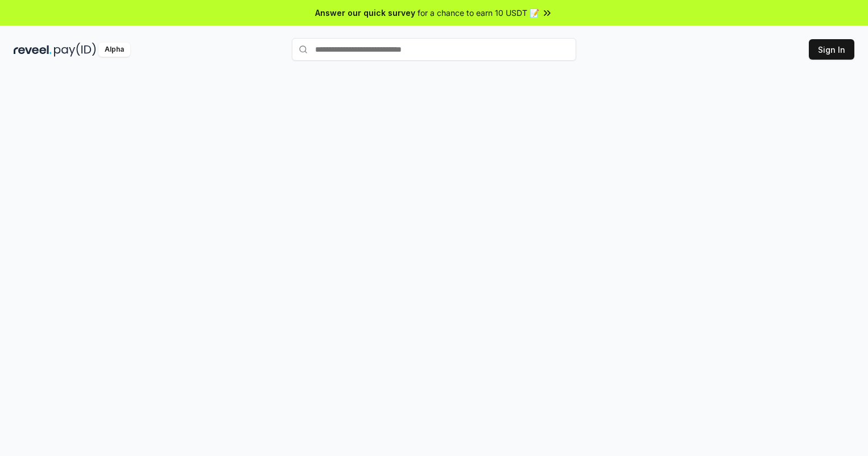 The height and width of the screenshot is (456, 868). I want to click on span: Answer our quick survey, so click(365, 12).